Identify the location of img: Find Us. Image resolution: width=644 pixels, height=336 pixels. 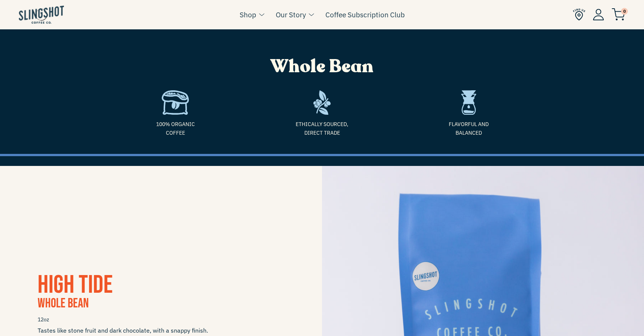
(579, 14).